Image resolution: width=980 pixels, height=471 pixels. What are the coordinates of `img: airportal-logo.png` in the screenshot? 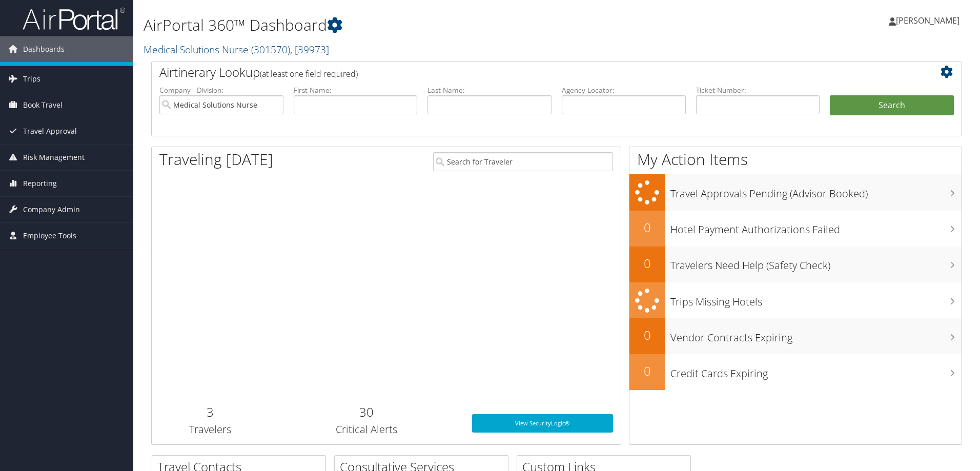 It's located at (74, 18).